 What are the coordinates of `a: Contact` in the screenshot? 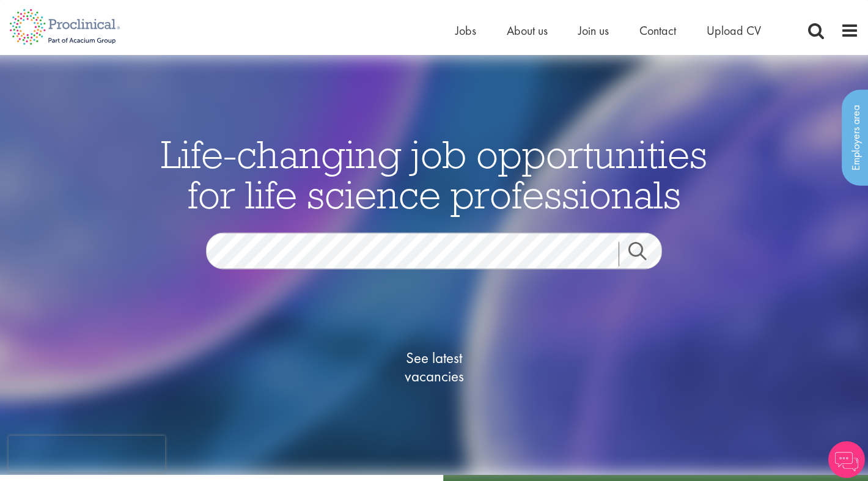 It's located at (658, 30).